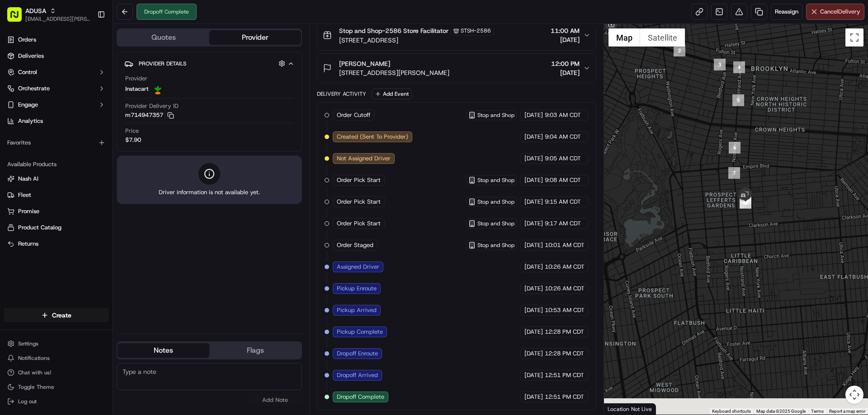 This screenshot has width=868, height=415. Describe the element at coordinates (28, 179) in the screenshot. I see `span: Nash AI` at that location.